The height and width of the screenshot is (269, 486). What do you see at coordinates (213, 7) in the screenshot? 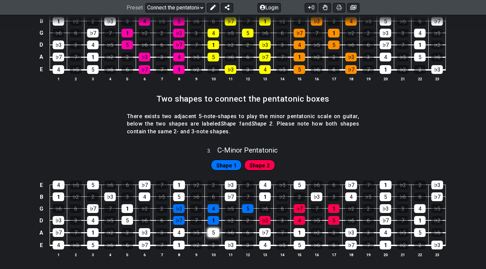
I see `button: Edit Preset` at bounding box center [213, 7].